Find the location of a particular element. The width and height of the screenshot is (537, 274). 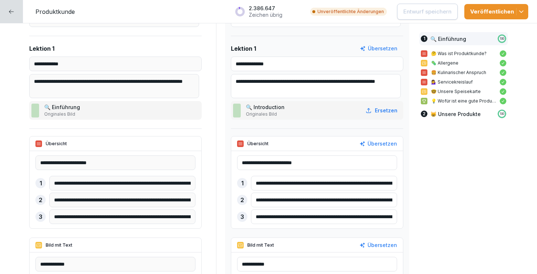

div: Veröffentlichen is located at coordinates (496, 12).